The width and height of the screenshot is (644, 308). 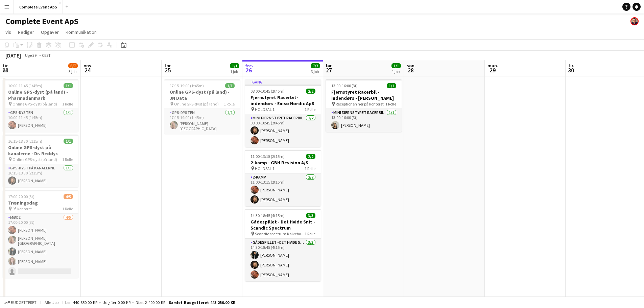 I want to click on app-job-card: 10:00-11:45 (1t45m)1/1Online GPS-dyst (på land) - Pharmadanmark Online GPS-dyst (på land)1 RolleG..., so click(x=41, y=105).